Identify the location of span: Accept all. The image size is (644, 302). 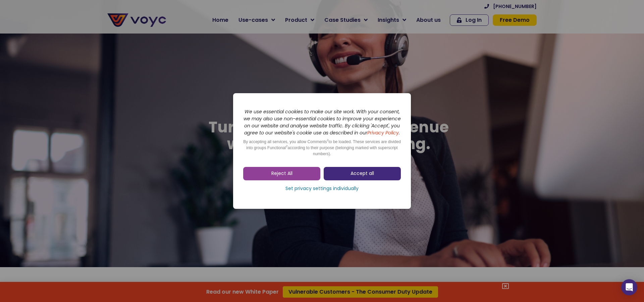
(362, 174).